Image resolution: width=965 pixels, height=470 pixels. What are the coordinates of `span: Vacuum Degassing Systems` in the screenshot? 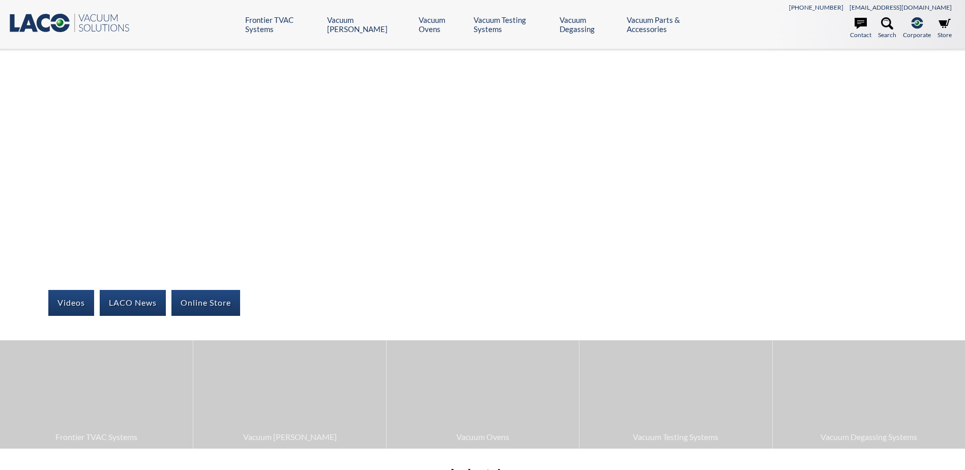 It's located at (869, 437).